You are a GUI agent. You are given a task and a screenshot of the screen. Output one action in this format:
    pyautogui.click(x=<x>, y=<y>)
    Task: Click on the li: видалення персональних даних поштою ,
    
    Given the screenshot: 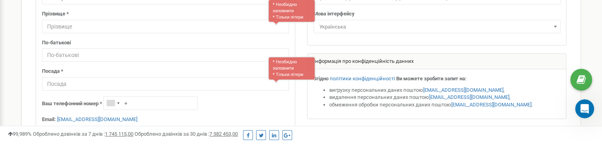 What is the action you would take?
    pyautogui.click(x=445, y=97)
    